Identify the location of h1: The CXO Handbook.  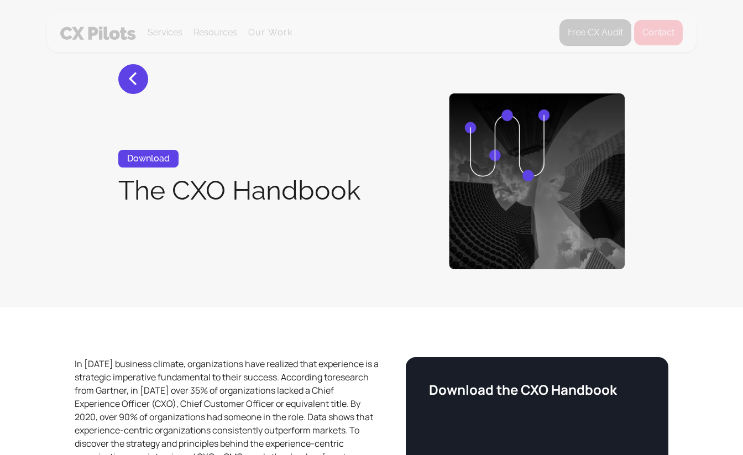
(240, 190).